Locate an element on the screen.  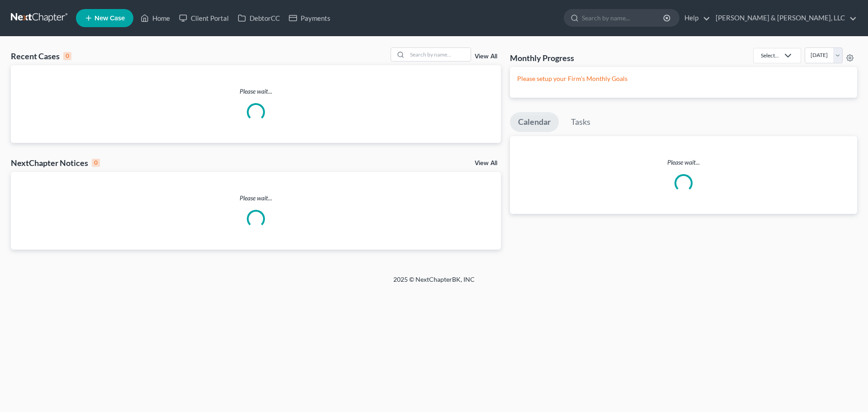
div: Recent Cases is located at coordinates (41, 56).